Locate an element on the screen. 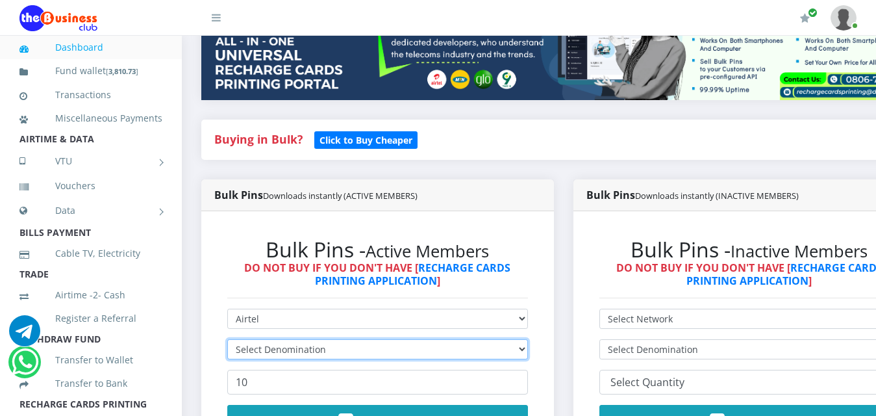  a: Transfer to Wallet is located at coordinates (91, 360).